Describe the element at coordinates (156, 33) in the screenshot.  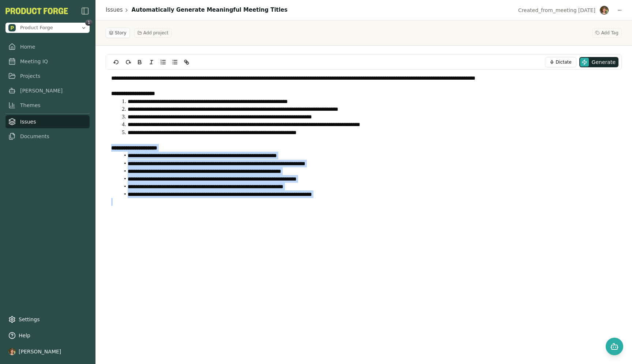
I see `span: Add project` at that location.